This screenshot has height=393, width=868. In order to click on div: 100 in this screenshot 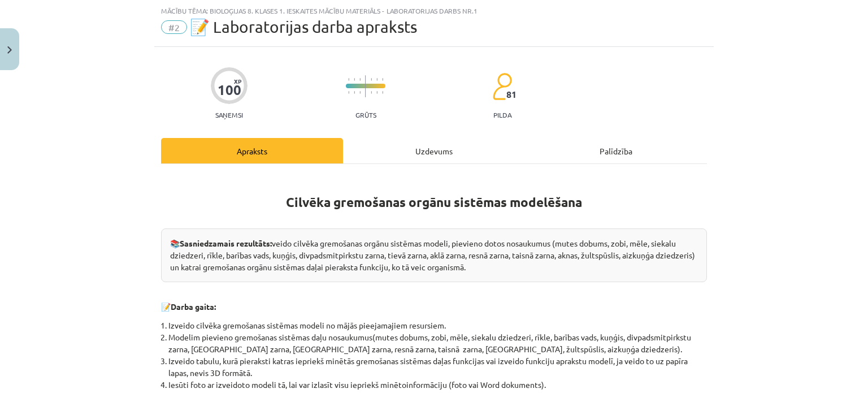, I will do `click(229, 90)`.